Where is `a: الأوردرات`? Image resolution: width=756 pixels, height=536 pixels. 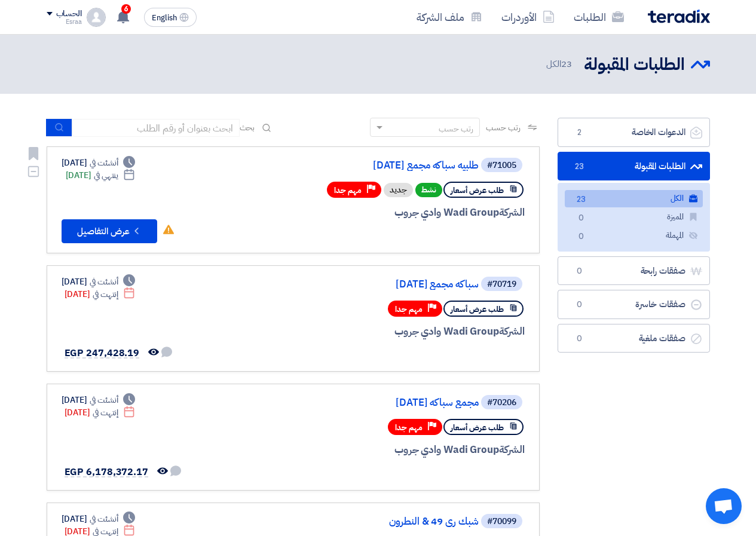 a: الأوردرات is located at coordinates (528, 17).